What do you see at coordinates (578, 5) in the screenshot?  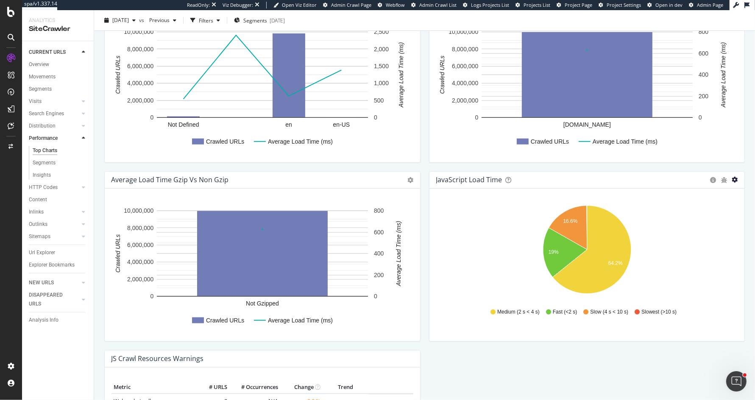 I see `span: Project Page` at bounding box center [578, 5].